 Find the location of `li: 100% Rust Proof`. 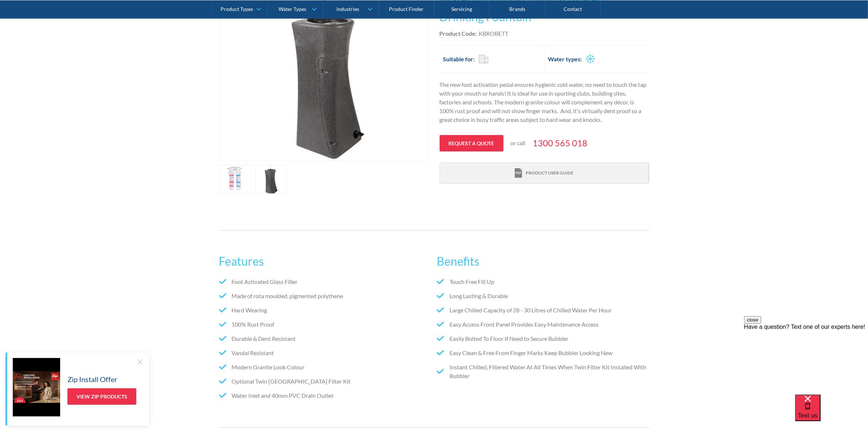

li: 100% Rust Proof is located at coordinates (325, 324).